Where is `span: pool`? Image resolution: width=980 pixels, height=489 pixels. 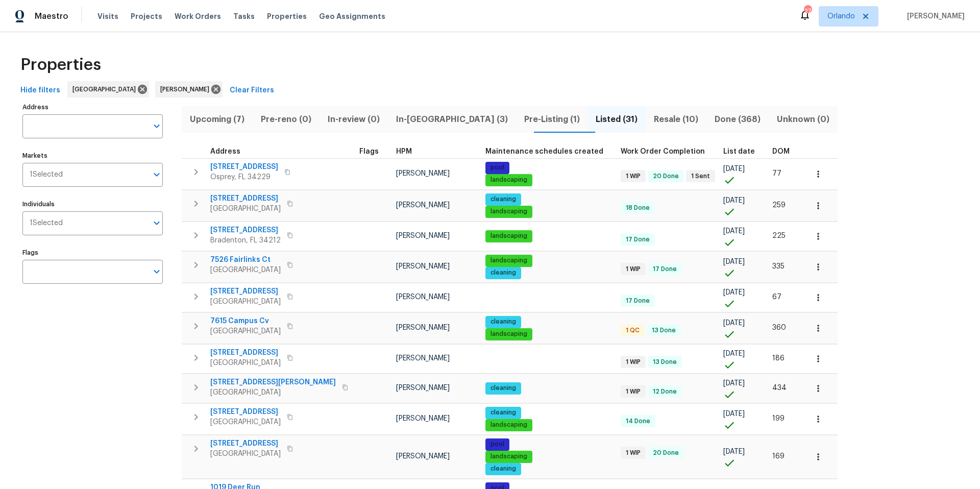 span: pool is located at coordinates (497, 444).